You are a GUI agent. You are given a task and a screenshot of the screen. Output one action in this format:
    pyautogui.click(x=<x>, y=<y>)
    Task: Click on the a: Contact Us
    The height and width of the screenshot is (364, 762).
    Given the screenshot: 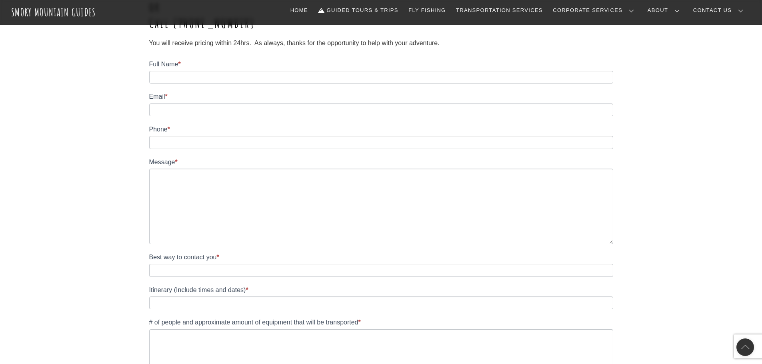 What is the action you would take?
    pyautogui.click(x=719, y=10)
    